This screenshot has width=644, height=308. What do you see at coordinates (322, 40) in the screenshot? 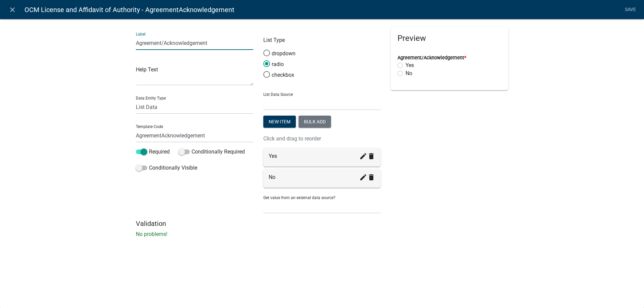
I see `p: List Type` at bounding box center [322, 40].